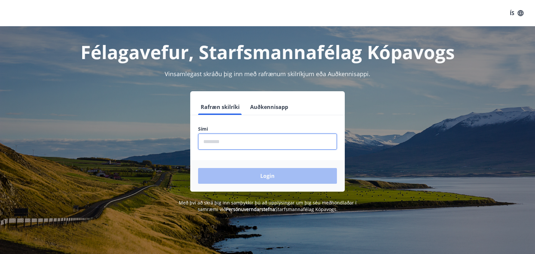  I want to click on h1: Félagavefur, Starfsmannafélag Kópavogs, so click(268, 52).